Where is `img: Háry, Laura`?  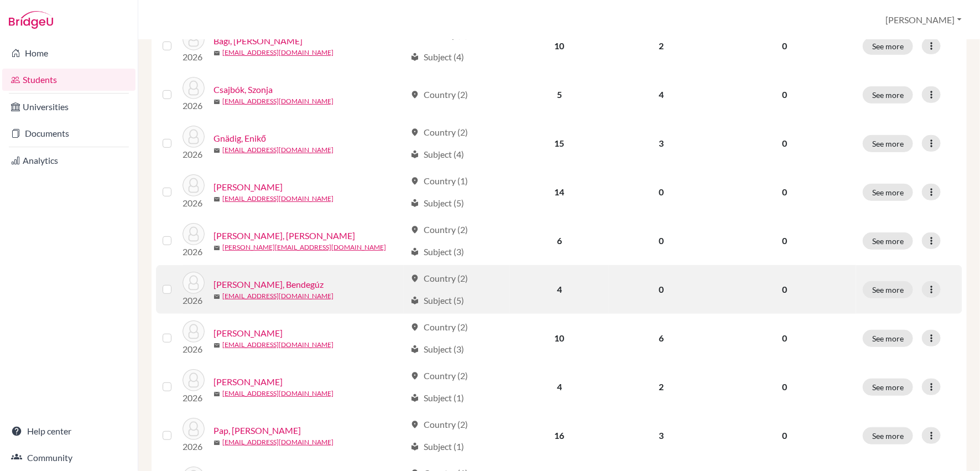
img: Háry, Laura is located at coordinates (194, 185).